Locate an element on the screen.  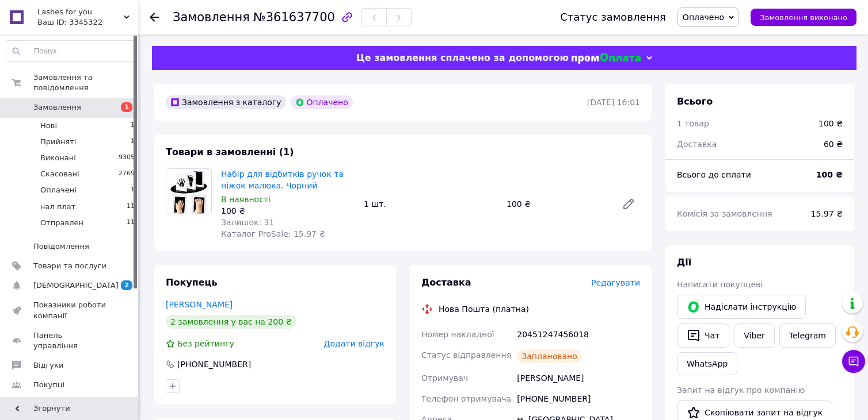
span: Відгуки is located at coordinates (49, 365).